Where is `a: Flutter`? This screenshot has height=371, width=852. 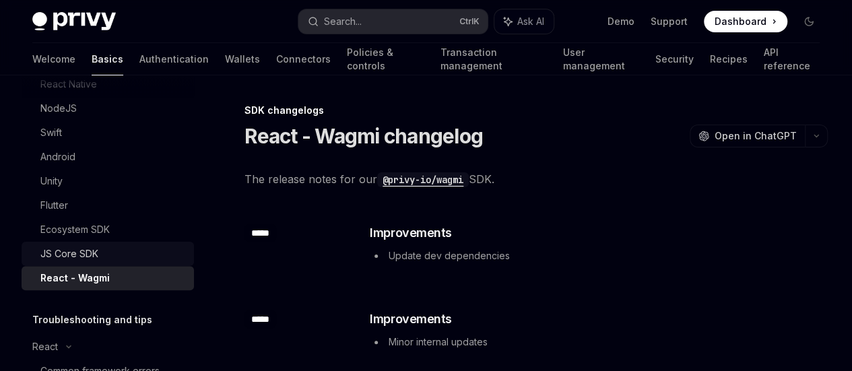
a: Flutter is located at coordinates (108, 205).